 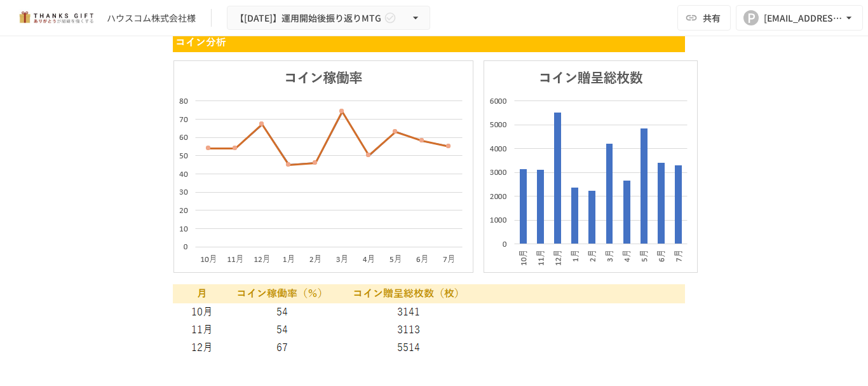 What do you see at coordinates (712, 18) in the screenshot?
I see `span: 共有` at bounding box center [712, 18].